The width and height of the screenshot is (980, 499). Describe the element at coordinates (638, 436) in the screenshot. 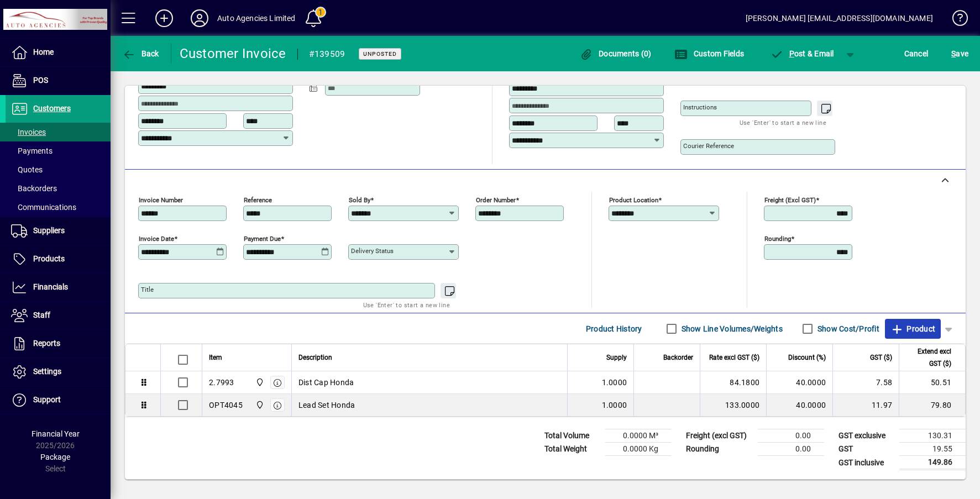

I see `td: 0.0000 M³` at that location.